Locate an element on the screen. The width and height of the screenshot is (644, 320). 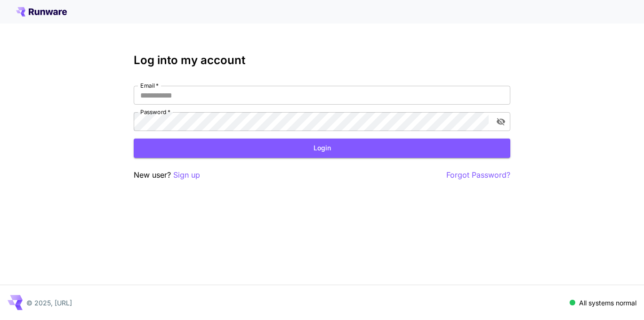
p: Sign up is located at coordinates (186, 175).